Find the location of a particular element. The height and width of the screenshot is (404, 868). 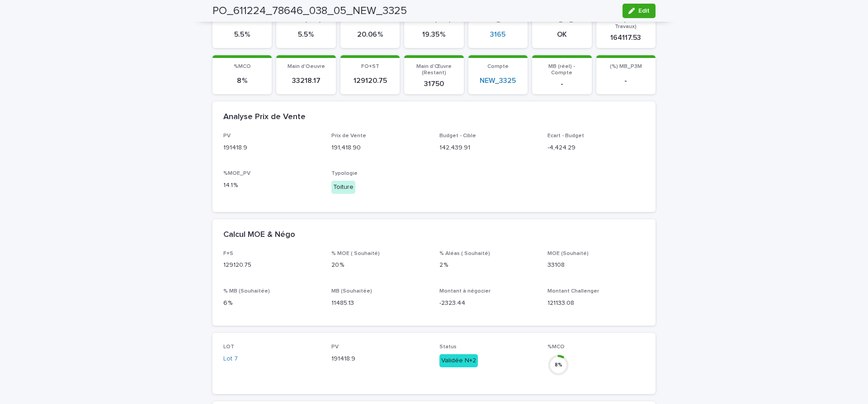

p: 20 % is located at coordinates (380, 265).